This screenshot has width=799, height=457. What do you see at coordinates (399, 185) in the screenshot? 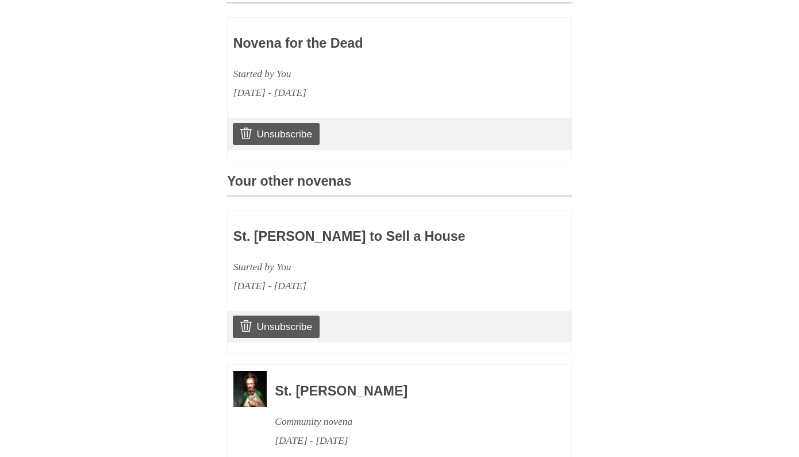
I see `h3: Your other novenas` at bounding box center [399, 185].